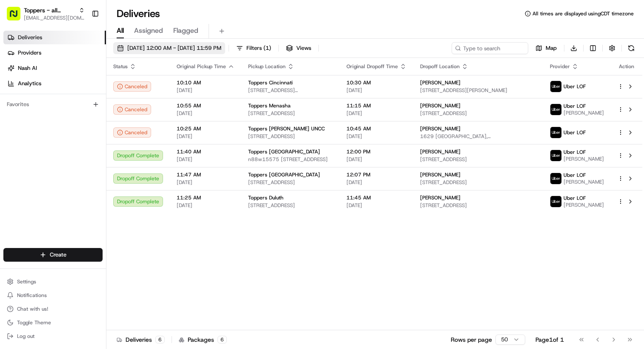 This screenshot has width=644, height=349. I want to click on span: Filters, so click(259, 48).